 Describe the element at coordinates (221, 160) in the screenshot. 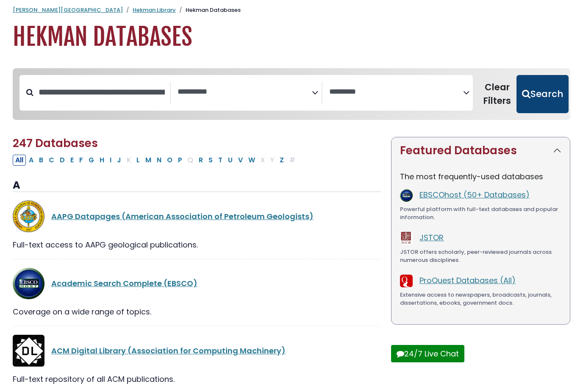

I see `button: Filter Results T` at that location.